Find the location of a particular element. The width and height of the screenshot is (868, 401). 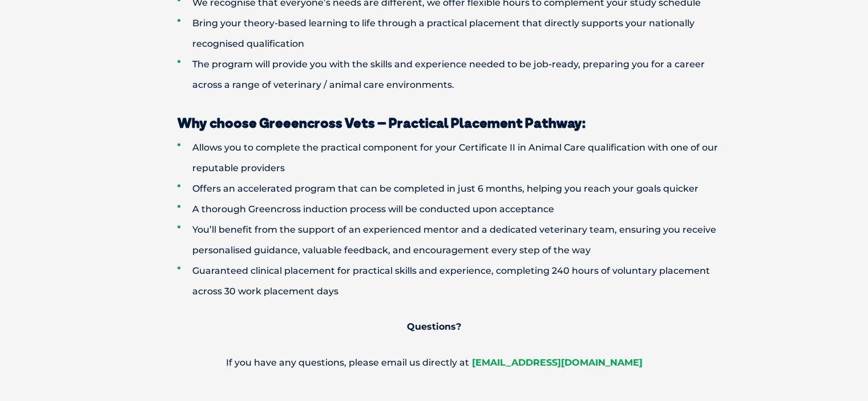

li: The program will provide you with the skills and experience needed to be job-ready, preparing you... is located at coordinates (454, 74).